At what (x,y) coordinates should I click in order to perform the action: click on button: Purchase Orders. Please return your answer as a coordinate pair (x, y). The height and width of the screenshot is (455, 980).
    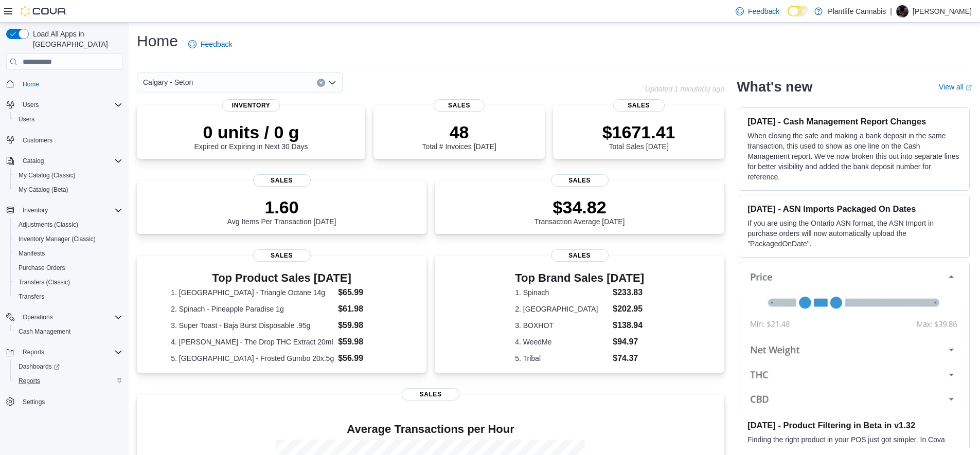
    Looking at the image, I should click on (69, 268).